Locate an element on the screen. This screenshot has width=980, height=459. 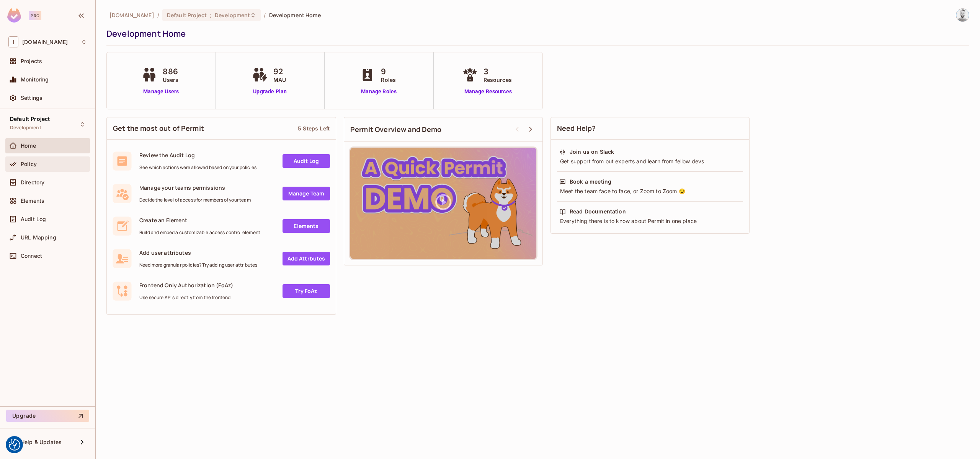
span: Review the Audit Log is located at coordinates (198, 155).